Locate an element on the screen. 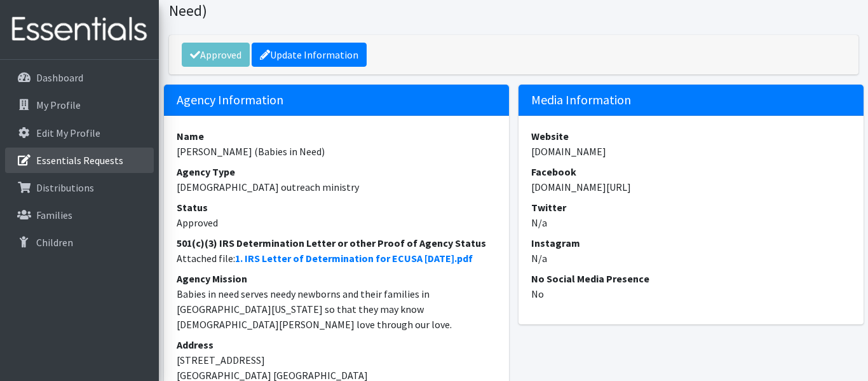 The image size is (868, 381). p: Distributions is located at coordinates (65, 187).